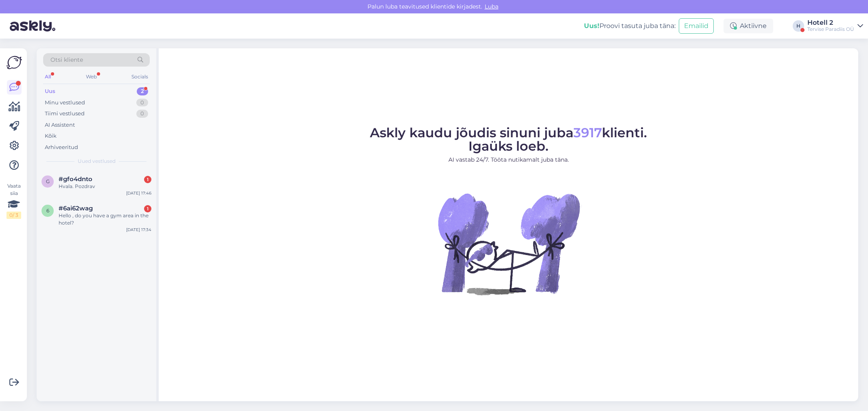  What do you see at coordinates (491, 6) in the screenshot?
I see `span: Luba` at bounding box center [491, 6].